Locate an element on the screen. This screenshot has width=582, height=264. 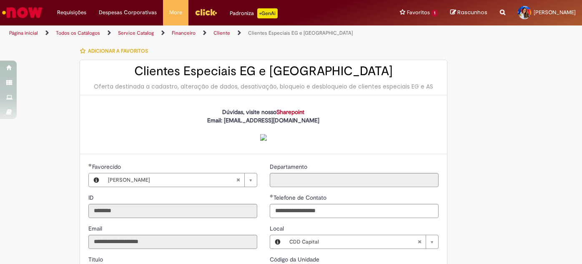
strong: Dúvidas, visite nosso is located at coordinates (263, 112).